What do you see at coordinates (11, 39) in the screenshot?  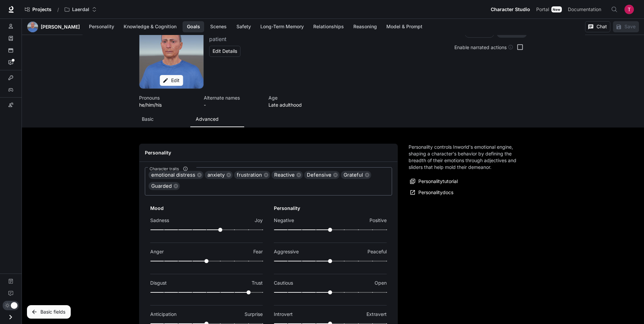 I see `a: Knowledge` at bounding box center [11, 39].